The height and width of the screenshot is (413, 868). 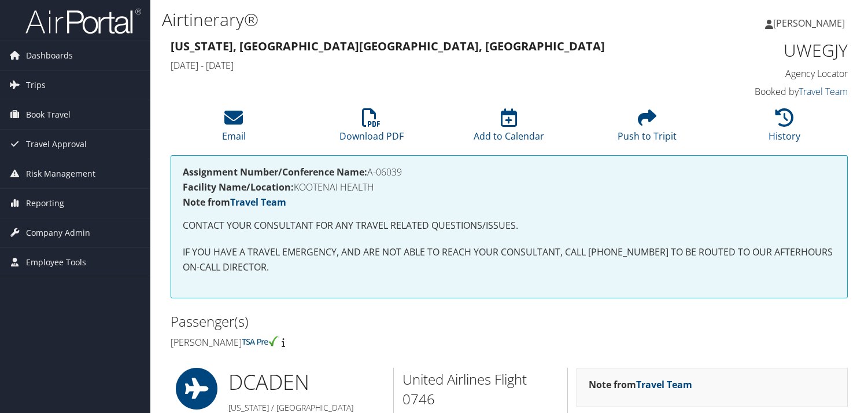 I want to click on h1: UWEGJY, so click(x=770, y=50).